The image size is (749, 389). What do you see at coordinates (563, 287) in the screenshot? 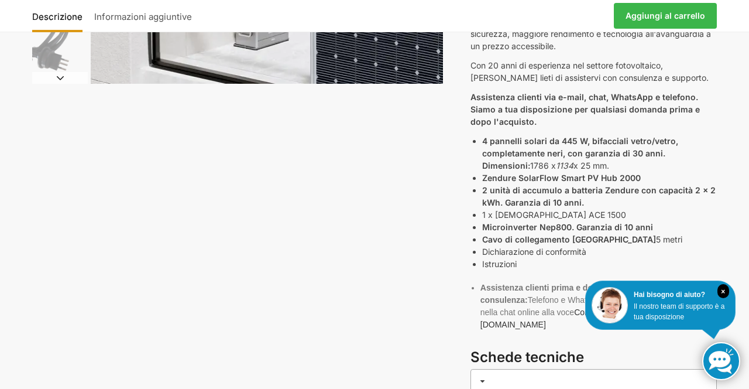
I see `font: Assistenza clienti prima e dopo l'acquisto:` at bounding box center [563, 287].